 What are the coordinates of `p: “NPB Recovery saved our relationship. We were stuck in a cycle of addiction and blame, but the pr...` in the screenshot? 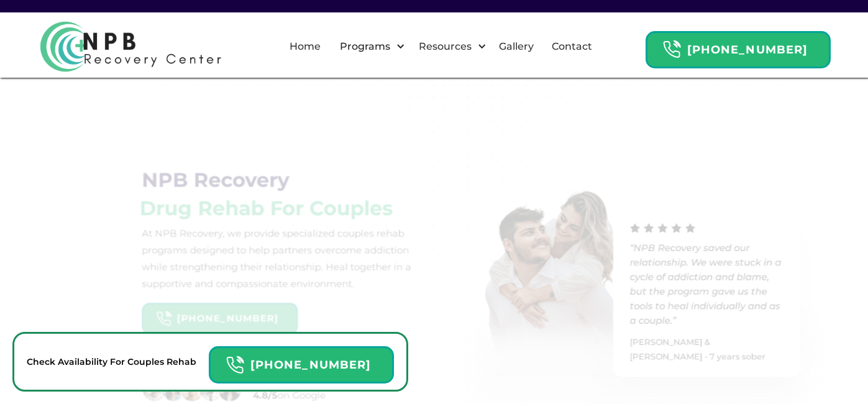 It's located at (706, 284).